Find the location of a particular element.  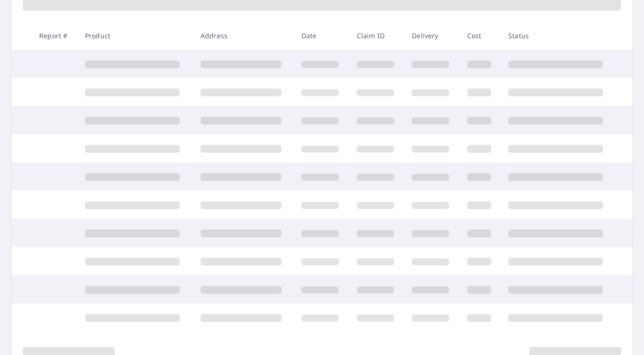

th: Report # is located at coordinates (55, 36).